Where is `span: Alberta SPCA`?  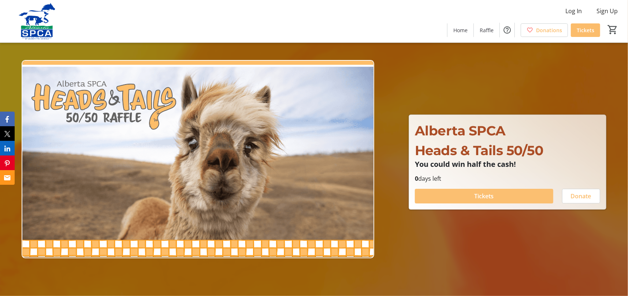 span: Alberta SPCA is located at coordinates (460, 131).